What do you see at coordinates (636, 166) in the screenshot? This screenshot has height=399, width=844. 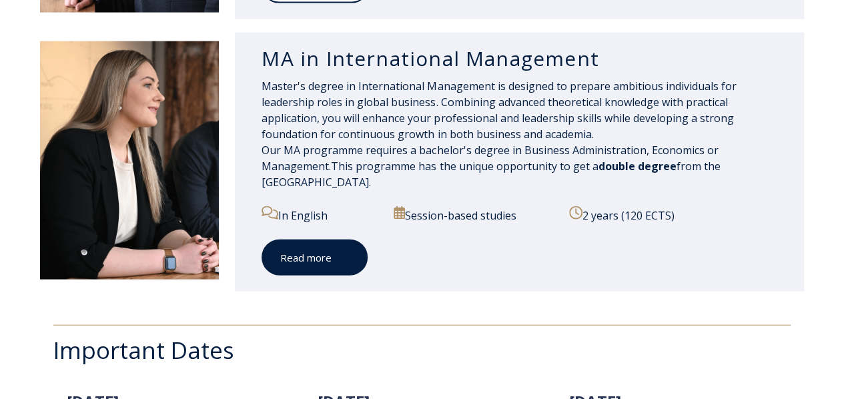 I see `span: double degree` at bounding box center [636, 166].